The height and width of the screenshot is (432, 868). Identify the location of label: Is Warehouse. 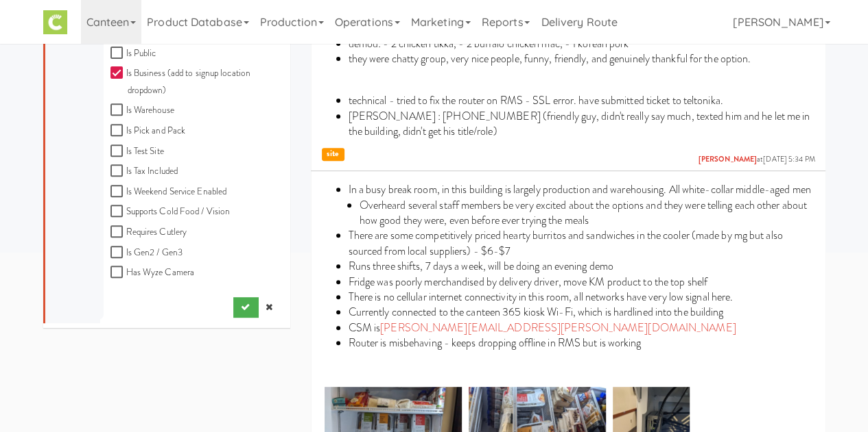
(142, 111).